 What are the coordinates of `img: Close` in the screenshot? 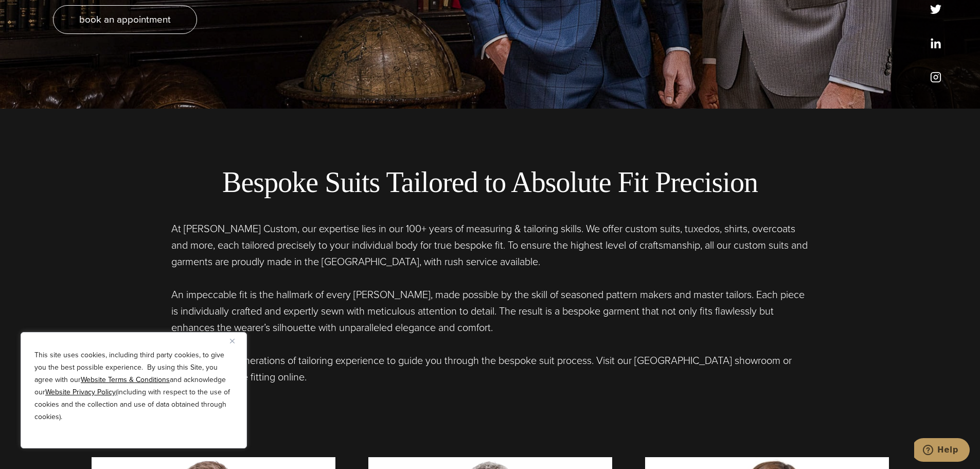 It's located at (232, 340).